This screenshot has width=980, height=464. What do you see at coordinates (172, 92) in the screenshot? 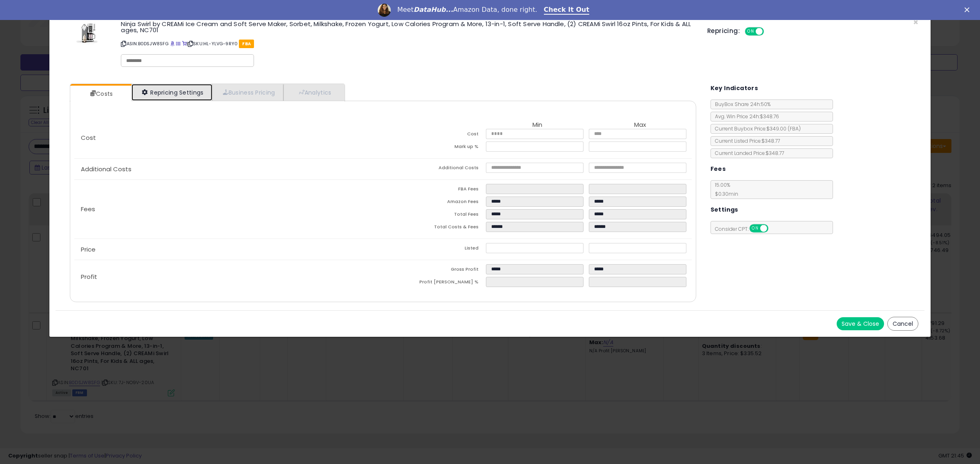
I see `a: Repricing Settings` at bounding box center [172, 92].